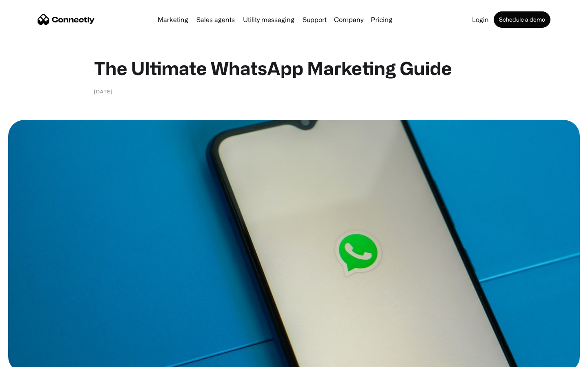 The image size is (588, 367). What do you see at coordinates (480, 20) in the screenshot?
I see `a: Login` at bounding box center [480, 20].